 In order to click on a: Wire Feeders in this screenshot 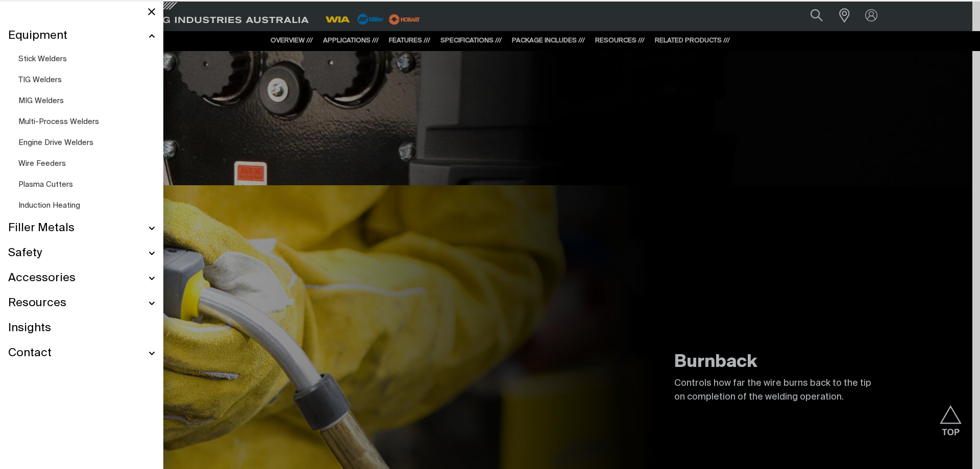, I will do `click(87, 163)`.